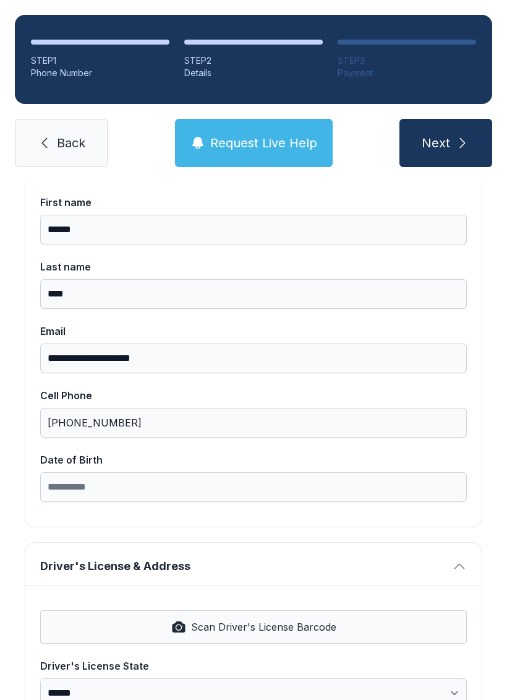 The height and width of the screenshot is (700, 507). Describe the element at coordinates (436, 143) in the screenshot. I see `span: Next` at that location.